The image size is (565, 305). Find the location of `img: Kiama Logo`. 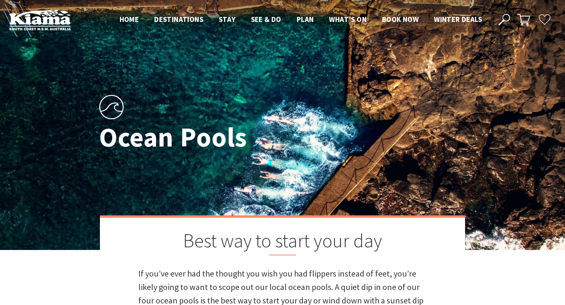

img: Kiama Logo is located at coordinates (40, 20).